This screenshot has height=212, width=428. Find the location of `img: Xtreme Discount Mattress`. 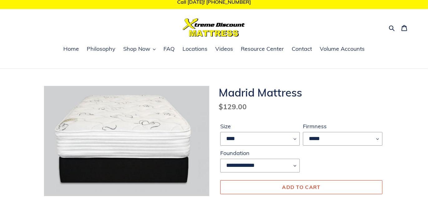

img: Xtreme Discount Mattress is located at coordinates (214, 27).